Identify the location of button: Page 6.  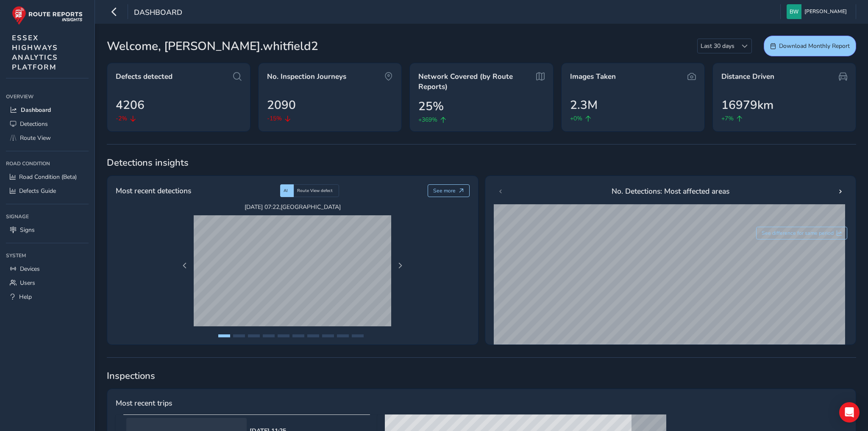
(298, 336).